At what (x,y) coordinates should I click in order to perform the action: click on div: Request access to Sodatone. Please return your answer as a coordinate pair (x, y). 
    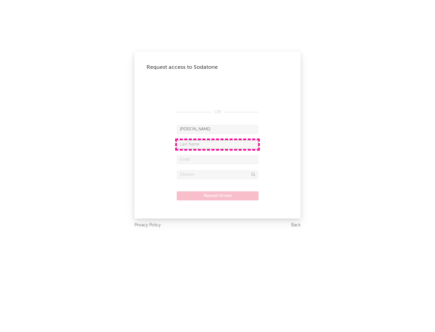
    Looking at the image, I should click on (217, 67).